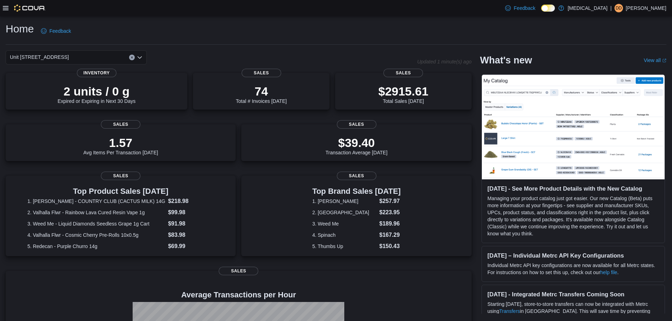 The height and width of the screenshot is (321, 672). Describe the element at coordinates (390, 224) in the screenshot. I see `dd: $189.96` at that location.